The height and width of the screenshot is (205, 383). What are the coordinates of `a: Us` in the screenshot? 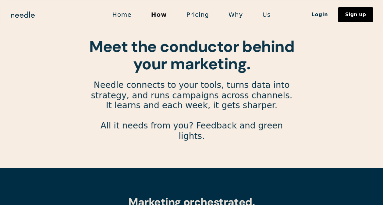 It's located at (266, 15).